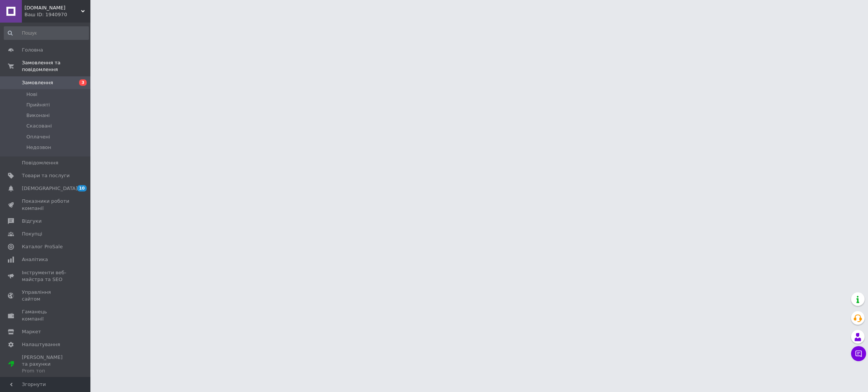 Image resolution: width=868 pixels, height=392 pixels. Describe the element at coordinates (46, 176) in the screenshot. I see `span: Товари та послуги` at that location.